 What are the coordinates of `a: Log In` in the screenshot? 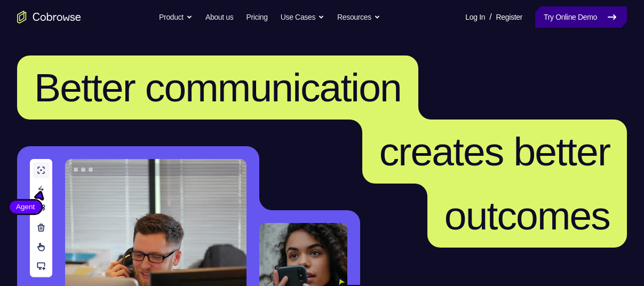 It's located at (475, 17).